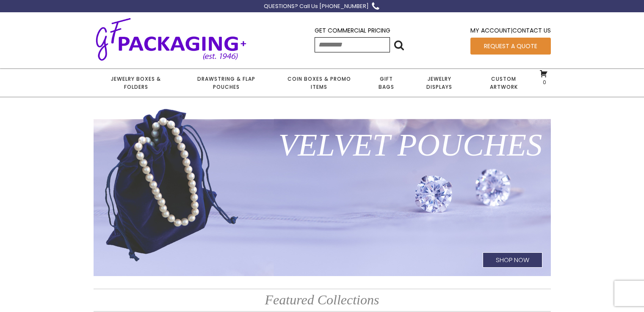 Image resolution: width=644 pixels, height=312 pixels. What do you see at coordinates (439, 83) in the screenshot?
I see `a: Jewelry Displays` at bounding box center [439, 83].